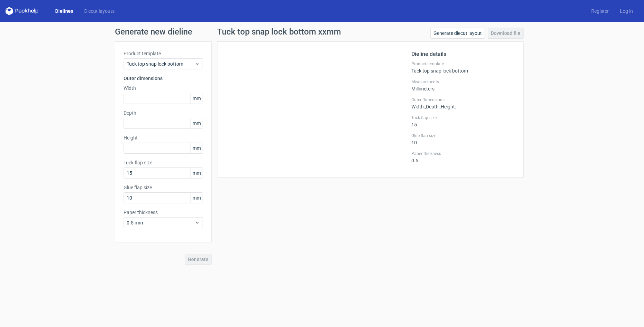 This screenshot has height=327, width=644. I want to click on span: Tuck top snap lock bottom, so click(160, 64).